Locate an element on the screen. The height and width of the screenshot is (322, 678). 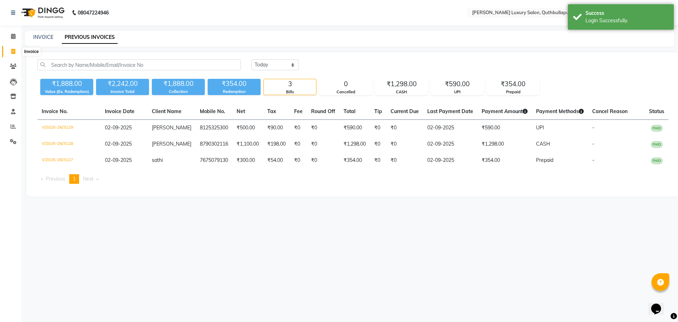
td: ₹500.00 is located at coordinates (248, 128).